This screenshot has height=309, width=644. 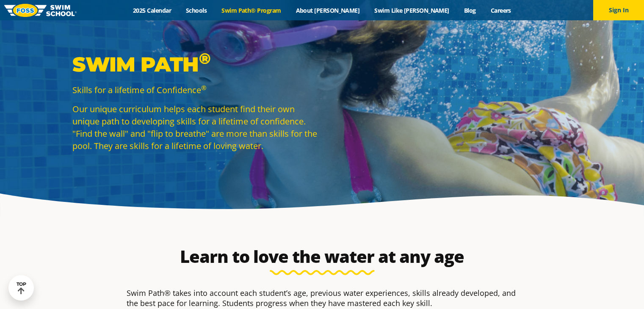 What do you see at coordinates (469, 10) in the screenshot?
I see `a: Blog` at bounding box center [469, 10].